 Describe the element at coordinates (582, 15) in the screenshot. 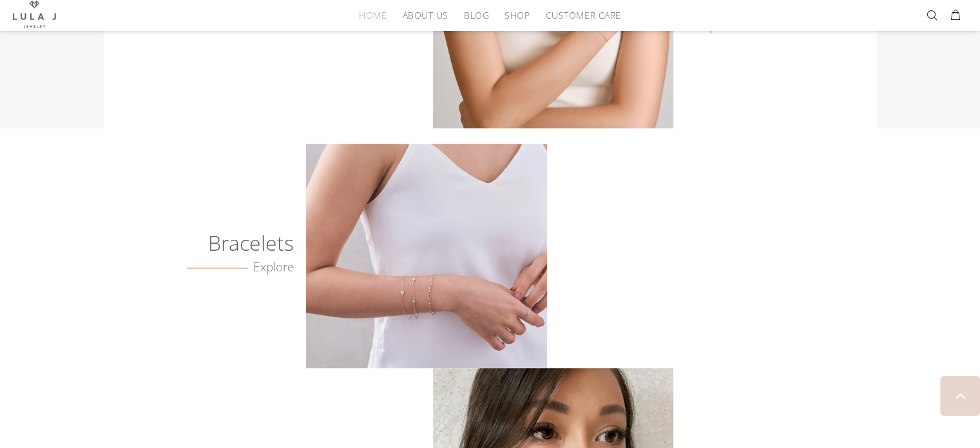

I see `span: Customer Care` at that location.